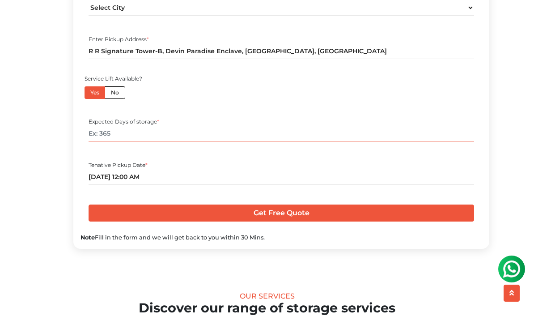 The width and height of the screenshot is (534, 316). What do you see at coordinates (115, 93) in the screenshot?
I see `label: No` at bounding box center [115, 93].